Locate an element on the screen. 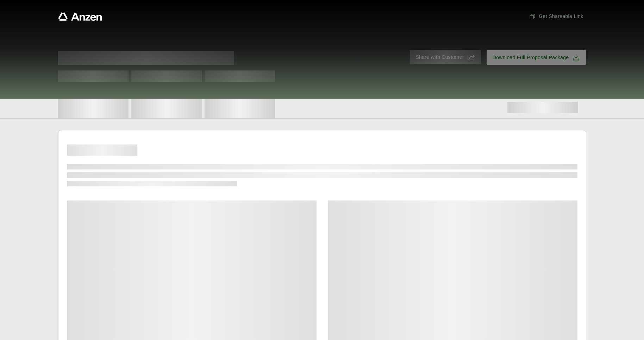 Image resolution: width=644 pixels, height=340 pixels. a: Anzen website is located at coordinates (80, 17).